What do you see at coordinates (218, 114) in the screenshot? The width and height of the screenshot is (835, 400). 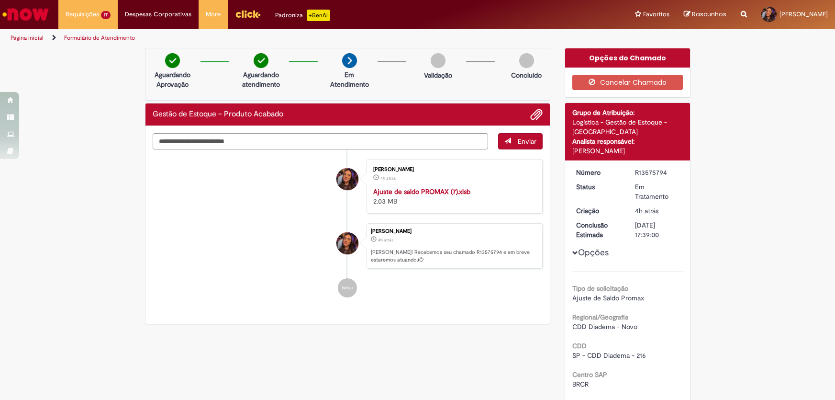 I see `h2: Gestão de Estoque – Produto Acabado Histórico de tíquete` at bounding box center [218, 114].